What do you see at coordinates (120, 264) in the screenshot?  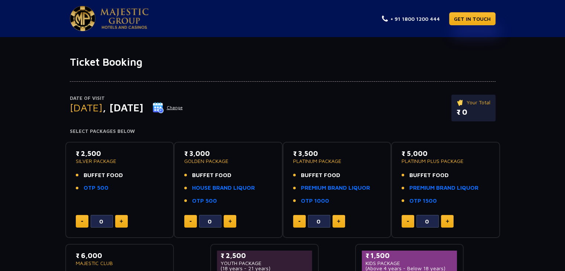 I see `p: MAJESTIC CLUB` at bounding box center [120, 264].